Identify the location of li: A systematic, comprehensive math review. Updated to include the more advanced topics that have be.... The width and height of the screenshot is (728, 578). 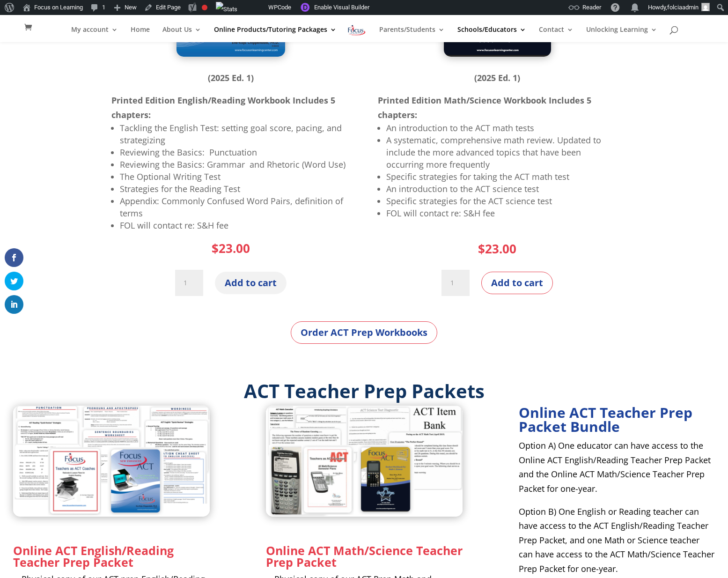
(502, 152).